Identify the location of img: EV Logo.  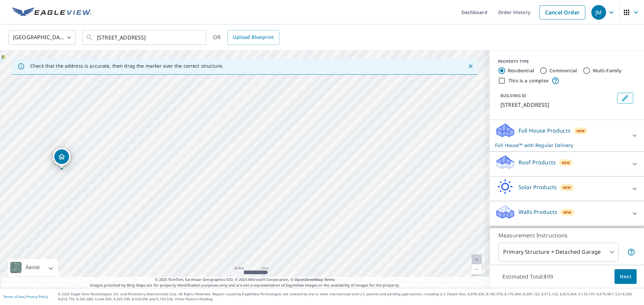
(51, 13).